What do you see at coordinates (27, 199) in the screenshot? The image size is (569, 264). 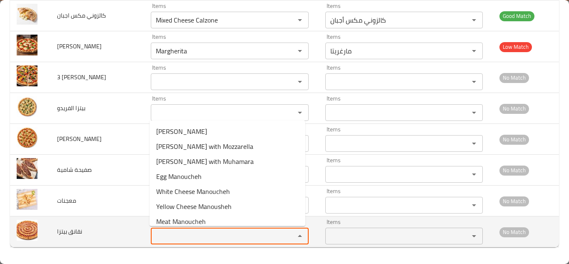 I see `img: معجنات` at bounding box center [27, 199].